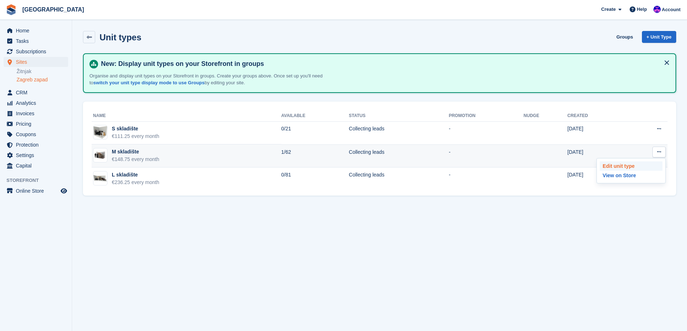 This screenshot has width=687, height=331. I want to click on div: S skladište, so click(136, 129).